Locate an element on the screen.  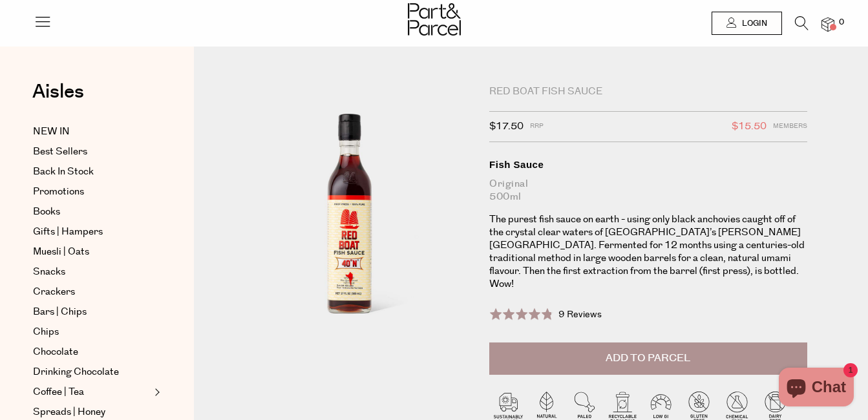
p: The purest fish sauce on earth - using only black anchovies caught off of the crystal clear water... is located at coordinates (648, 252).